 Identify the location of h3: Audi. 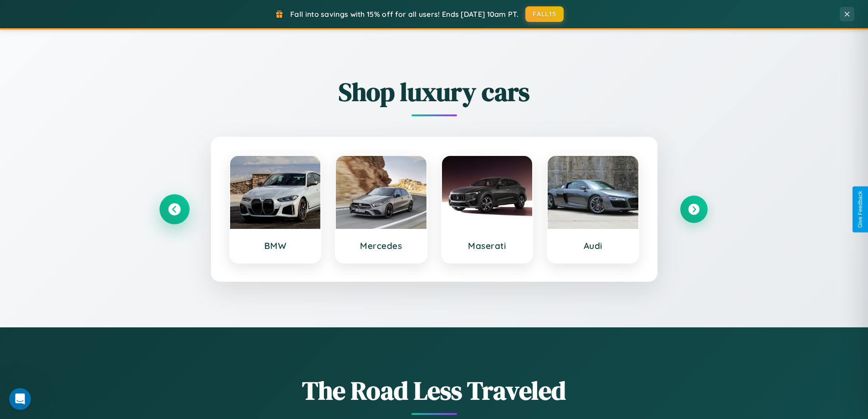
(593, 246).